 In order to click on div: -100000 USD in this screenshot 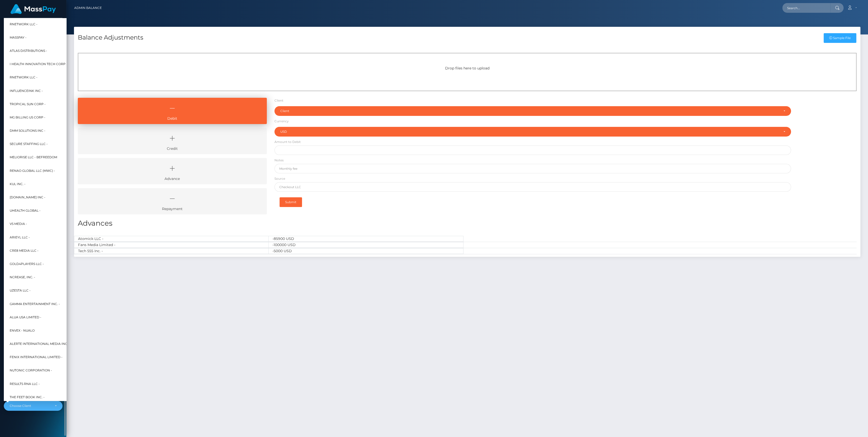, I will do `click(366, 245)`.